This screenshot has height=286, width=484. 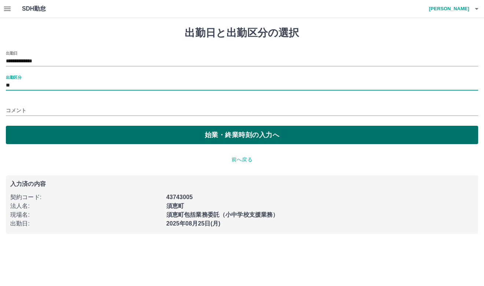 What do you see at coordinates (14, 77) in the screenshot?
I see `label: 出勤区分` at bounding box center [14, 77].